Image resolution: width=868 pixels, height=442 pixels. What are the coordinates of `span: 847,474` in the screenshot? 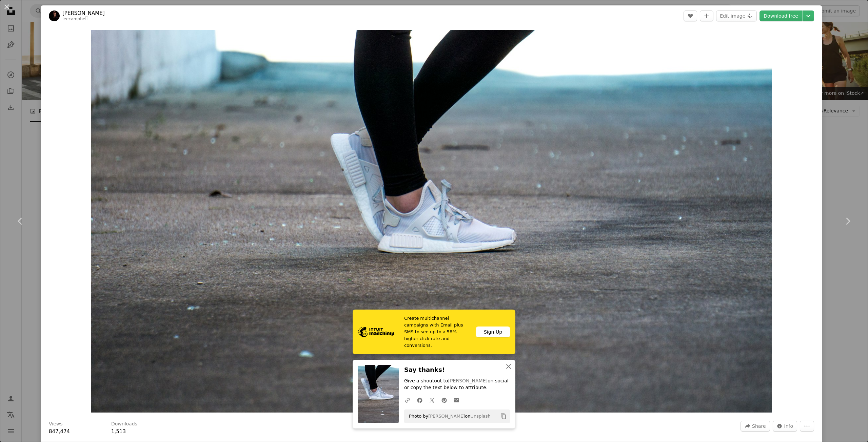 It's located at (59, 432).